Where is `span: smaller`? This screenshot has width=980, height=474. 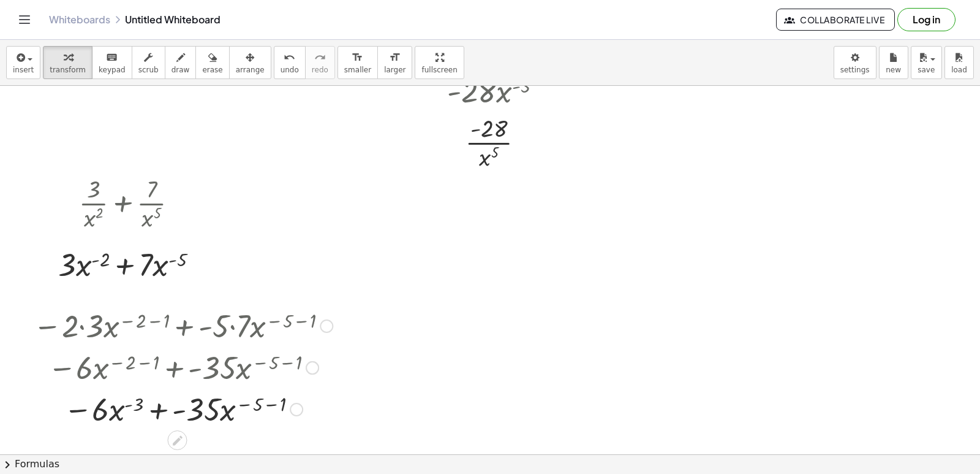 span: smaller is located at coordinates (357, 70).